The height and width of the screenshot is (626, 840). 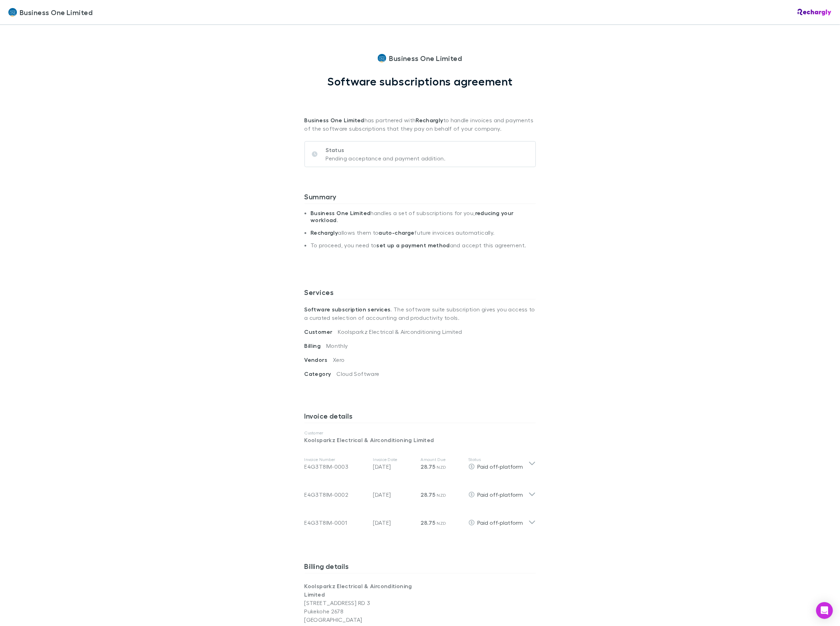 What do you see at coordinates (423, 235) in the screenshot?
I see `li: allows them to future invoices automatically.` at bounding box center [423, 235].